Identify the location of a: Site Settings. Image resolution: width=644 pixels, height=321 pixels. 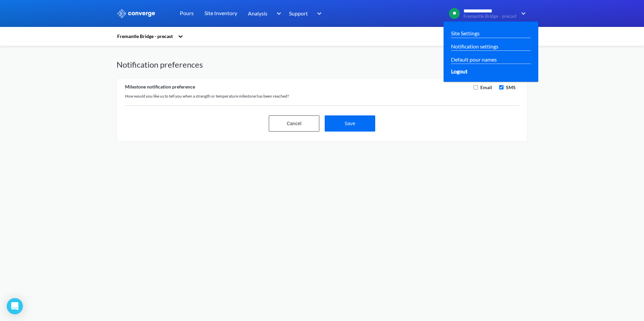
(465, 33).